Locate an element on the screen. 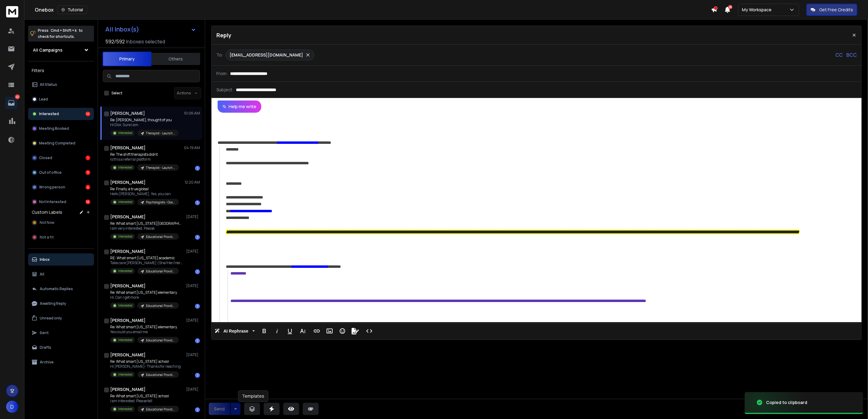 Image resolution: width=868 pixels, height=419 pixels. p: Meeting Completed is located at coordinates (57, 144).